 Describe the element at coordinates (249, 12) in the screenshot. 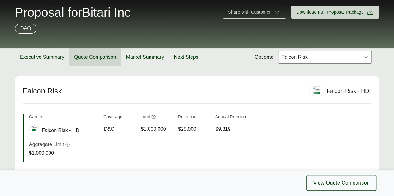

I see `span: Share with Customer` at that location.